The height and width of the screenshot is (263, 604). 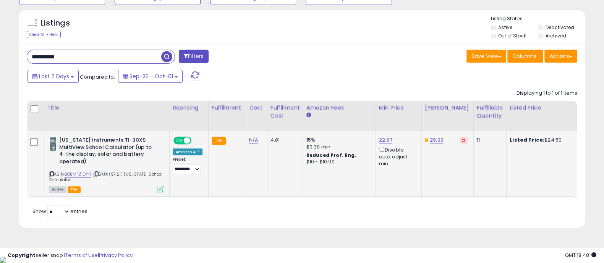 What do you see at coordinates (60, 211) in the screenshot?
I see `span: Show: entries` at bounding box center [60, 211].